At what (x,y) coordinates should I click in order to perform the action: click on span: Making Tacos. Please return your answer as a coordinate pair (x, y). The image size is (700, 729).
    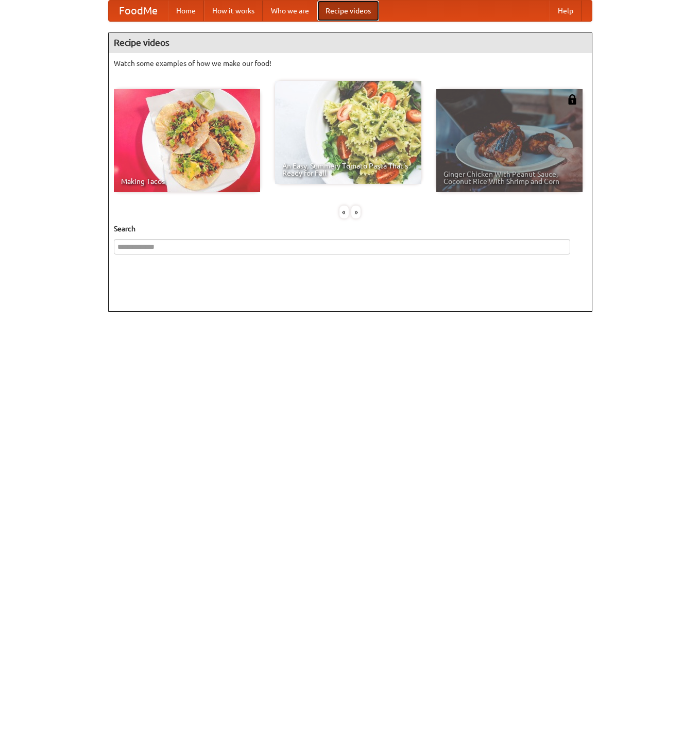
    Looking at the image, I should click on (187, 181).